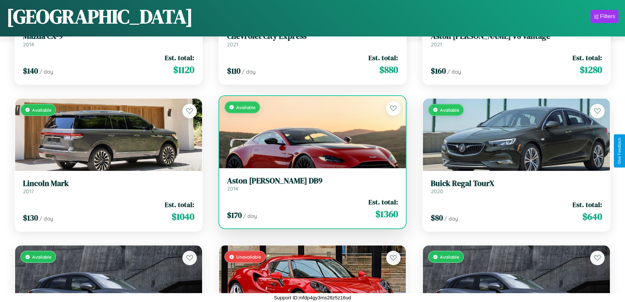 Image resolution: width=625 pixels, height=302 pixels. What do you see at coordinates (387, 214) in the screenshot?
I see `span: $ 1360` at bounding box center [387, 214].